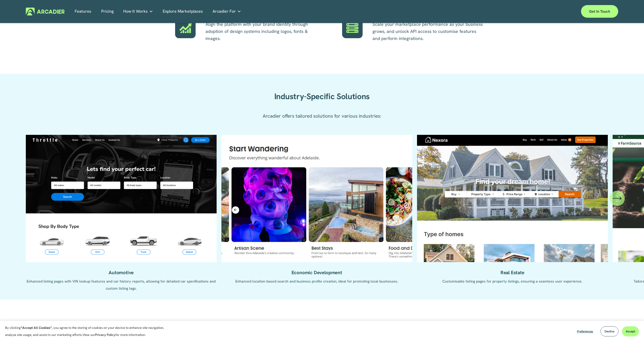 This screenshot has width=644, height=342. Describe the element at coordinates (83, 11) in the screenshot. I see `a: Features` at that location.